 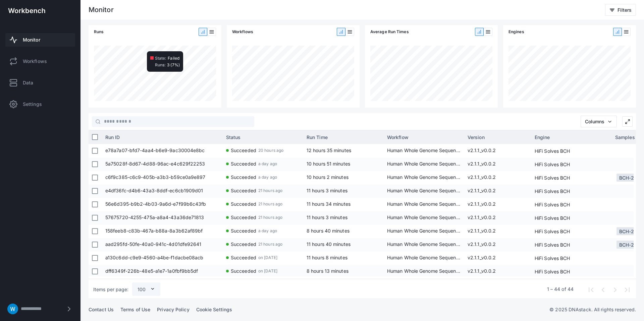 I want to click on p: © 2025 DNAstack. All rights reserved., so click(x=593, y=309).